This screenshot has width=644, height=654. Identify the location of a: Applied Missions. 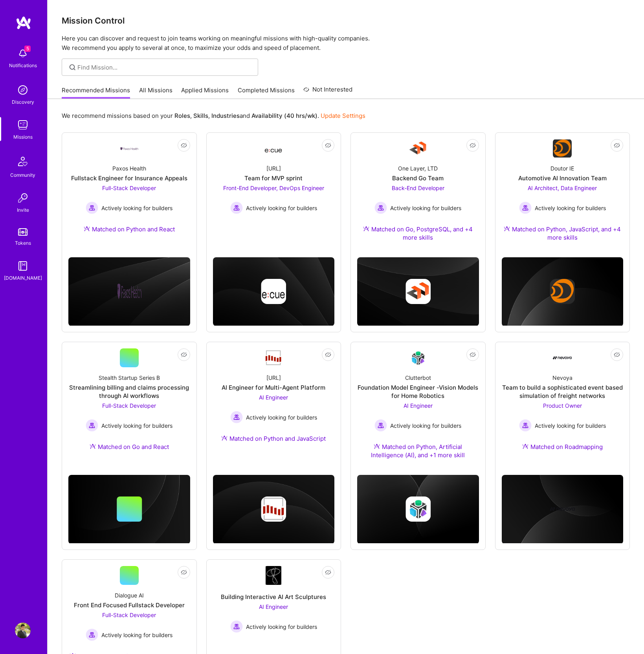
(205, 92).